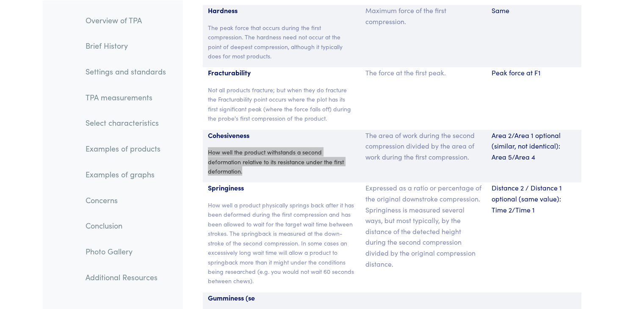 The width and height of the screenshot is (644, 309). What do you see at coordinates (126, 277) in the screenshot?
I see `a: Additional Resources` at bounding box center [126, 277].